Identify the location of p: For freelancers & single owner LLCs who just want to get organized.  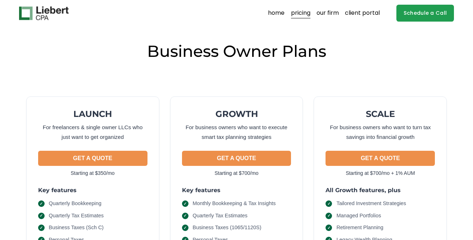
(93, 132).